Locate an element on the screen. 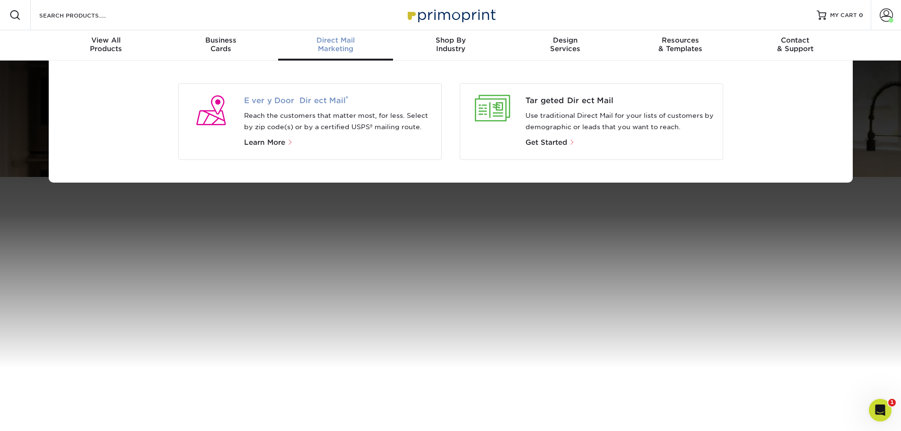 The image size is (901, 431). span: MY CART is located at coordinates (843, 15).